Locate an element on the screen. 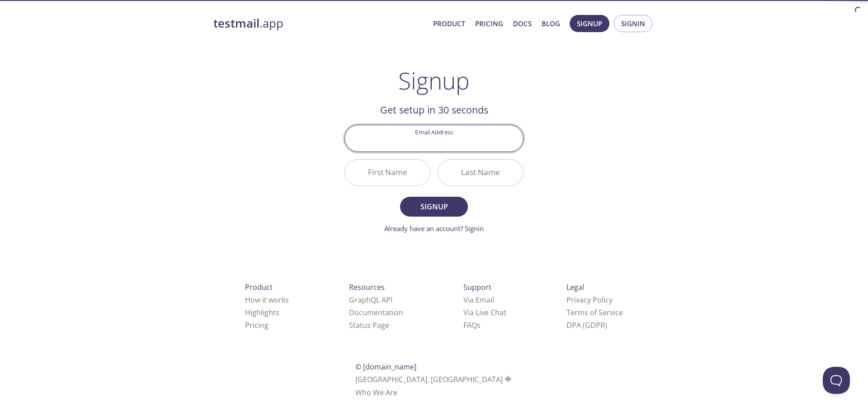  span: Legal is located at coordinates (575, 287).